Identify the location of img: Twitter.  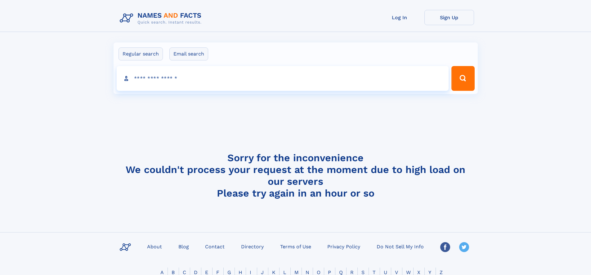
(464, 247).